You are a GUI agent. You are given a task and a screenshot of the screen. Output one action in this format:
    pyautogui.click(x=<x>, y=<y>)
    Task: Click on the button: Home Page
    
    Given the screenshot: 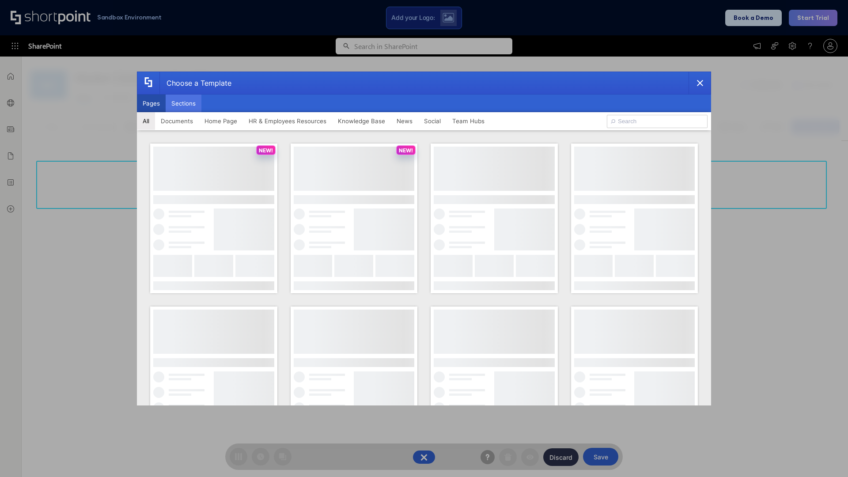 What is the action you would take?
    pyautogui.click(x=221, y=121)
    